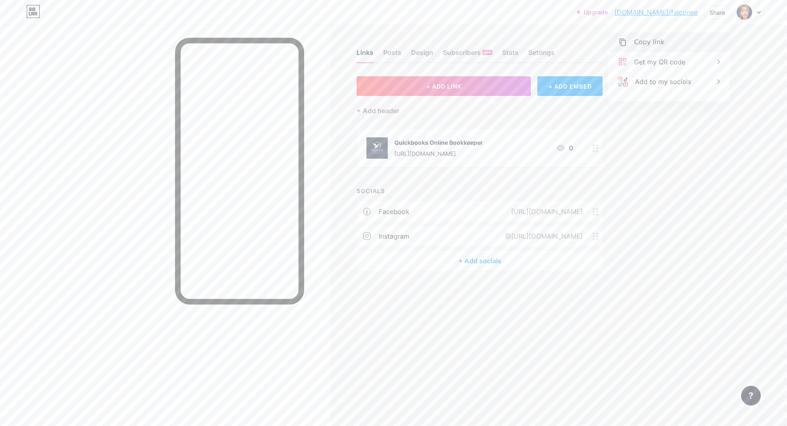 Image resolution: width=787 pixels, height=426 pixels. I want to click on div: Add to my socials, so click(663, 82).